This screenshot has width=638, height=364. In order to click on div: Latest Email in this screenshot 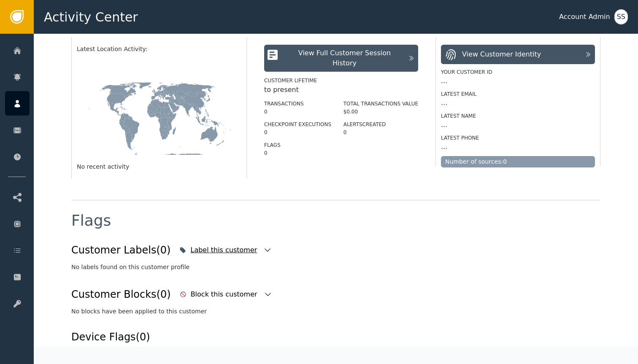, I will do `click(518, 94)`.